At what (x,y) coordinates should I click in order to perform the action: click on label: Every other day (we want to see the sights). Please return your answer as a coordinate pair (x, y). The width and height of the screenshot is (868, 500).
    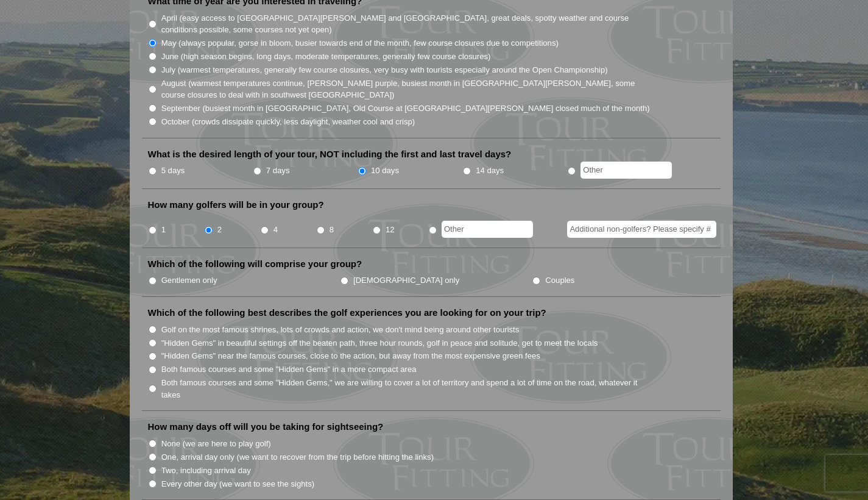
    Looking at the image, I should click on (237, 484).